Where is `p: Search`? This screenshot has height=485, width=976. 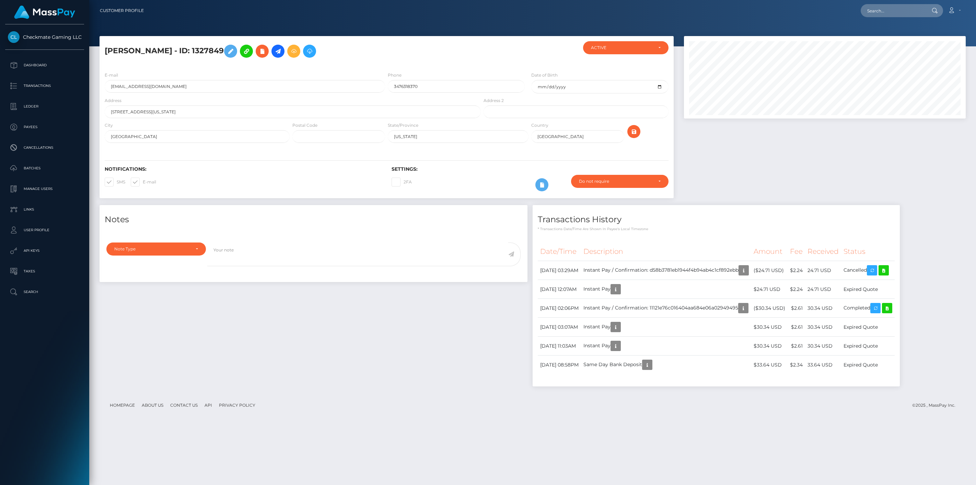 p: Search is located at coordinates (45, 292).